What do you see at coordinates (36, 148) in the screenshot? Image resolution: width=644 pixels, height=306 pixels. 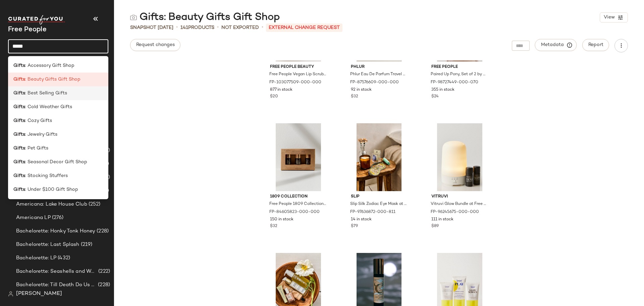 I see `span: : Pet Gifts` at bounding box center [36, 148].